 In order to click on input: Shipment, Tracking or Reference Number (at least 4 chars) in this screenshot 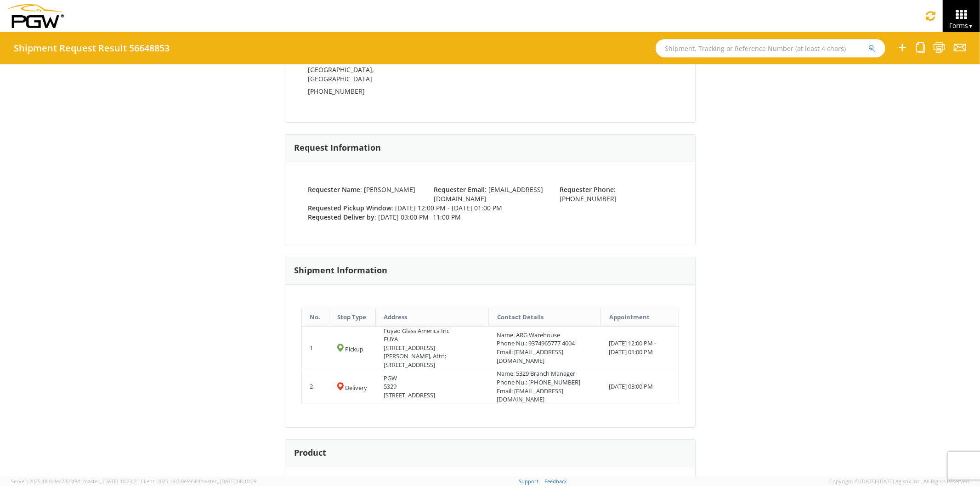, I will do `click(770, 48)`.